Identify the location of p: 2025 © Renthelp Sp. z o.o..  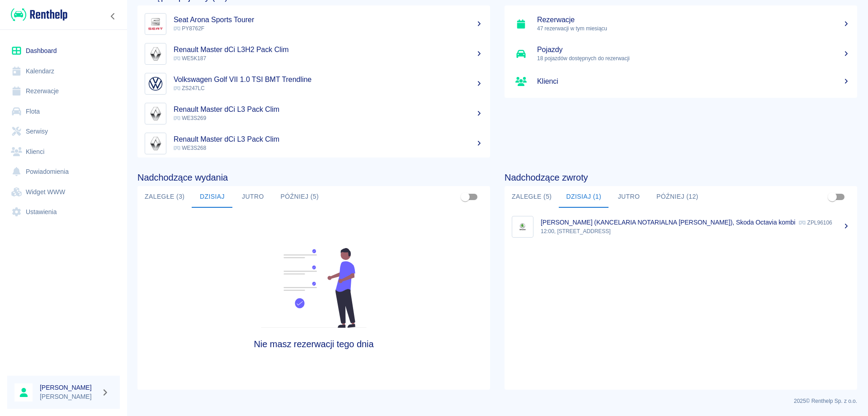
(498, 401).